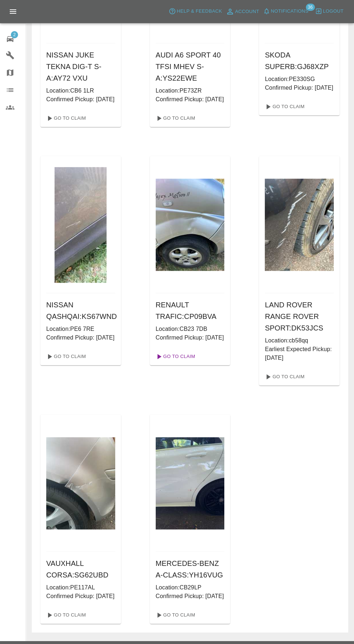 This screenshot has width=354, height=644. I want to click on h6: SKODA SUPERB : GJ68XZP, so click(299, 61).